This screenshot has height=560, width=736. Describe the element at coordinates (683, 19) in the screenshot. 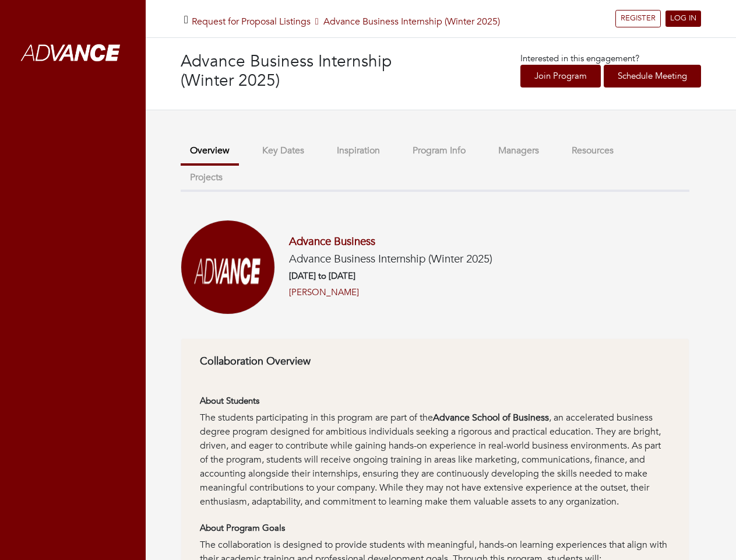

I see `a: LOG IN` at that location.